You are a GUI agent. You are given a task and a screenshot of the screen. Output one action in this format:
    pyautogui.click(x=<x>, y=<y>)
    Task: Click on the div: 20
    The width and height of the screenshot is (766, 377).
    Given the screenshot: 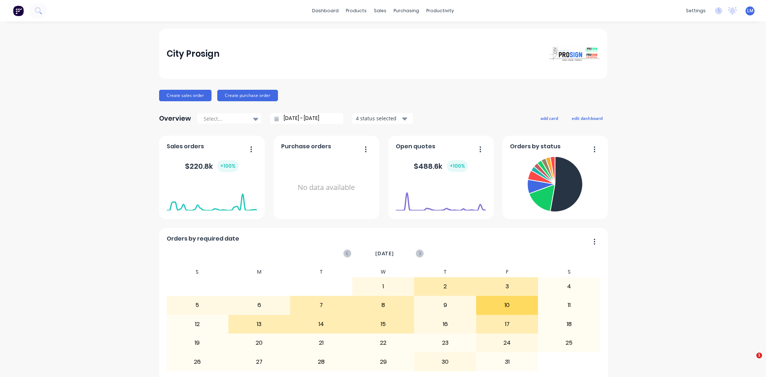 What is the action you would take?
    pyautogui.click(x=259, y=343)
    